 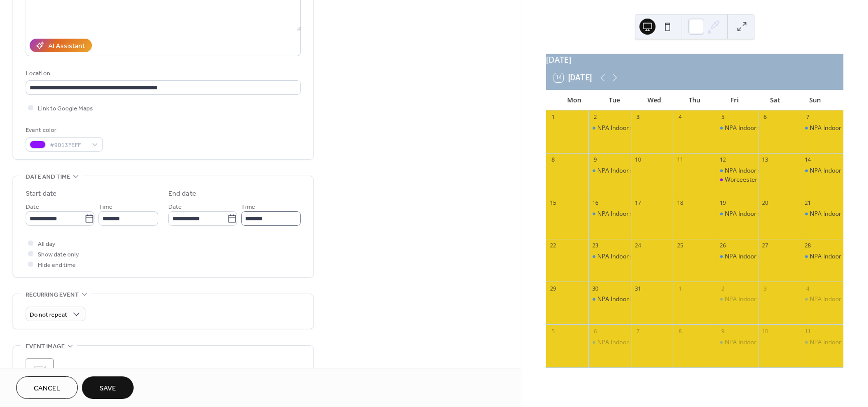 What do you see at coordinates (63, 130) in the screenshot?
I see `div: Event color` at bounding box center [63, 130].